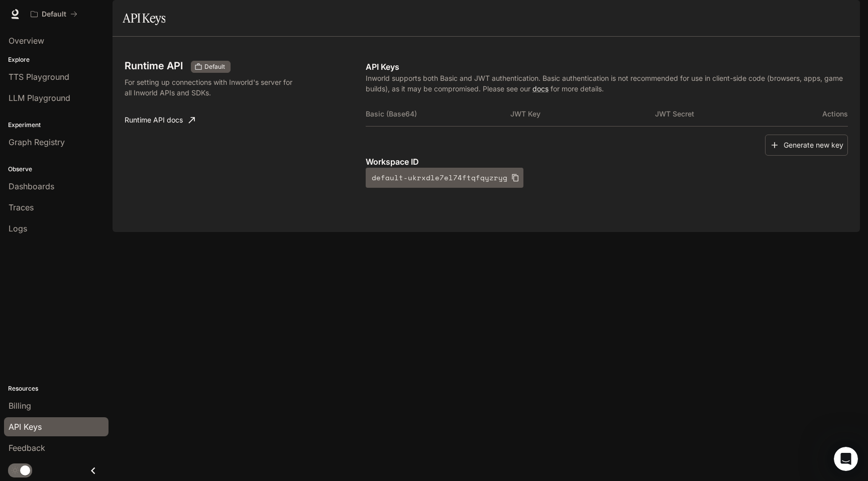  What do you see at coordinates (211, 67) in the screenshot?
I see `div: These keys will apply to your current workspace only` at bounding box center [211, 67].